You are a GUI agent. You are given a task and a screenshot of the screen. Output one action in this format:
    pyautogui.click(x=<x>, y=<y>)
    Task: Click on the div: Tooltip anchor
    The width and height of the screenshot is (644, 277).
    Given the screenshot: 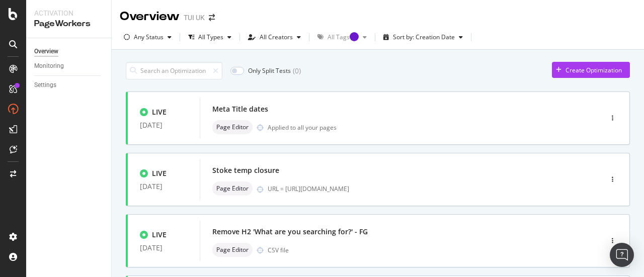 What is the action you would take?
    pyautogui.click(x=354, y=37)
    